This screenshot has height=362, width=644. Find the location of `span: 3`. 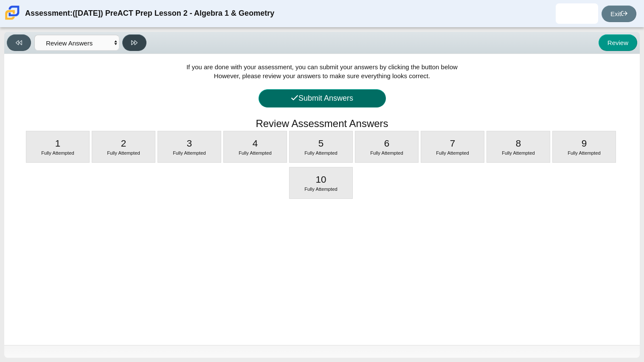

span: 3 is located at coordinates (189, 143).